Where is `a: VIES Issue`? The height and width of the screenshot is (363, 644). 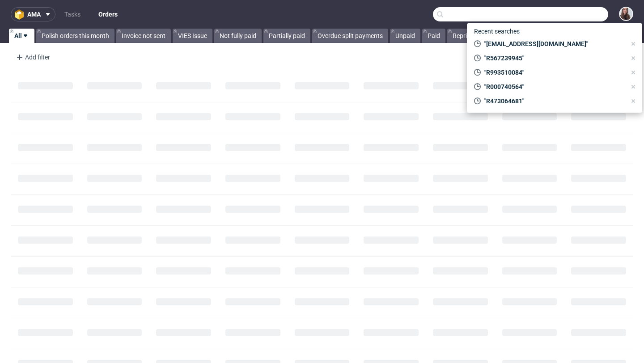
a: VIES Issue is located at coordinates (192, 36).